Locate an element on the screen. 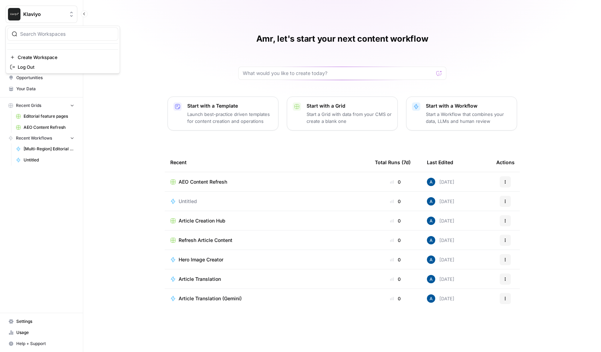 This screenshot has width=601, height=352. span: Recent Workflows is located at coordinates (34, 138).